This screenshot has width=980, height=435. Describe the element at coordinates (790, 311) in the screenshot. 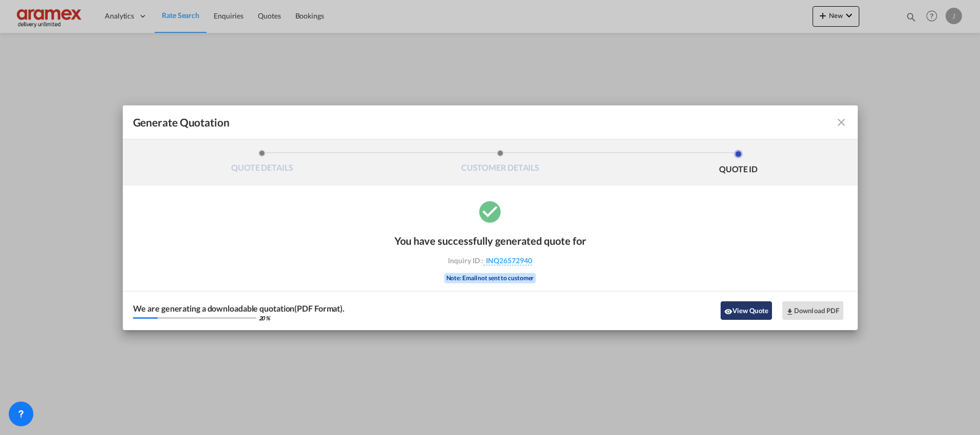

I see `md-icon: icon-download` at that location.